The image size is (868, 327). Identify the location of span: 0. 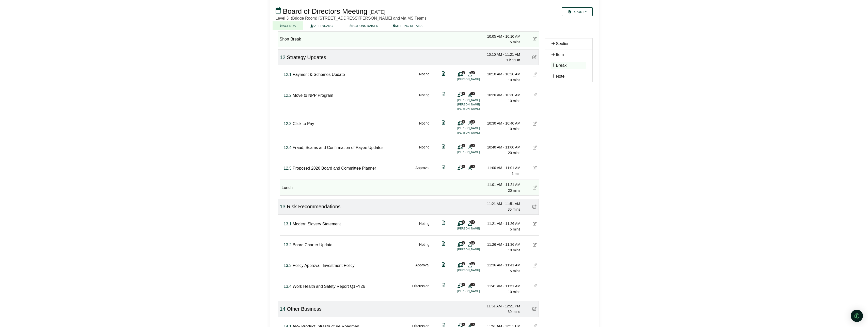
(463, 166).